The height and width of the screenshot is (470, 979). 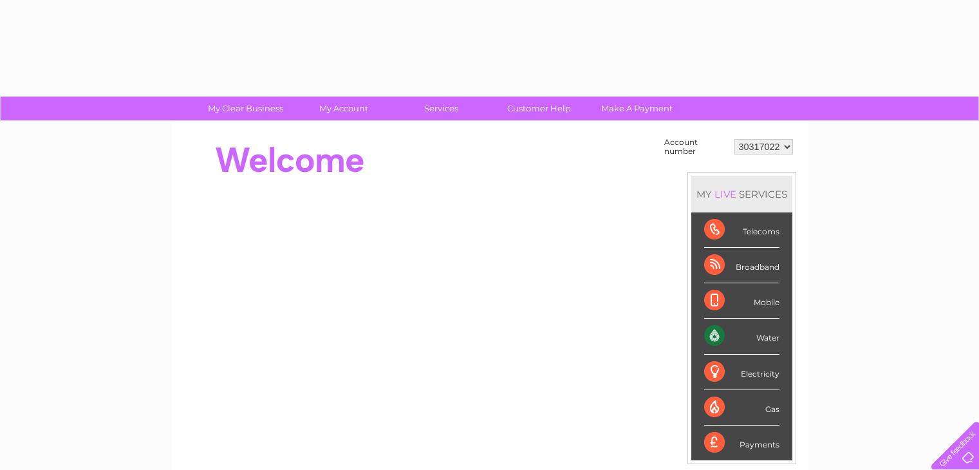 I want to click on div: Electricity, so click(x=742, y=372).